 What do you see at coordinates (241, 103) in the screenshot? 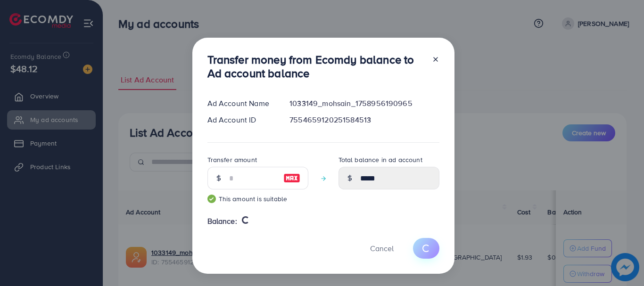
I see `div: Ad Account Name` at bounding box center [241, 103].